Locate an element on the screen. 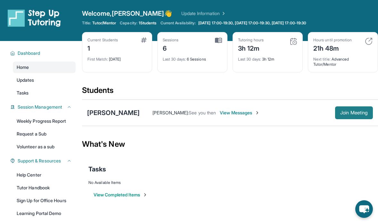 This screenshot has width=378, height=223. div: What's New is located at coordinates (230, 144).